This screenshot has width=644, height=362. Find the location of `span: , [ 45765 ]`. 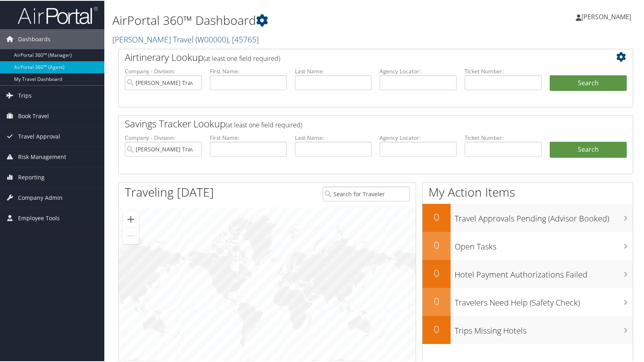

span: , [ 45765 ] is located at coordinates (243, 39).